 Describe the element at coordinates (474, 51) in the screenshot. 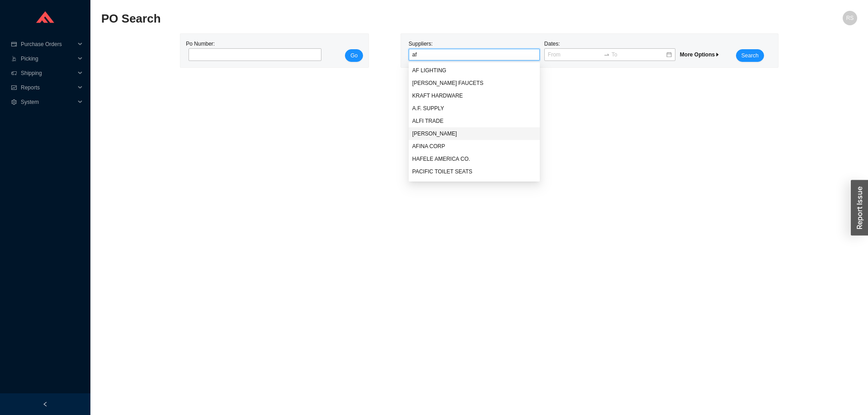

I see `div: Suppliers:` at that location.